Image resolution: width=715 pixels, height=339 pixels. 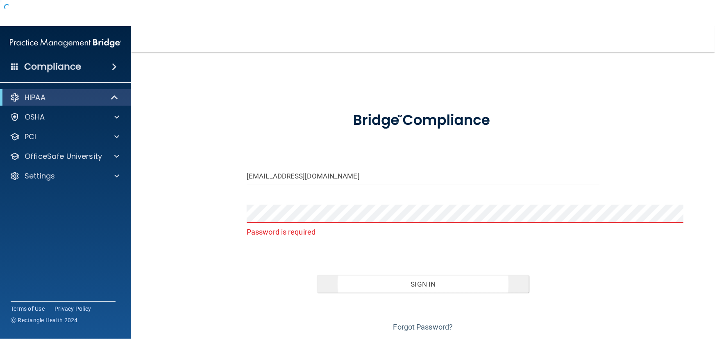 I want to click on p: OfficeSafe University, so click(x=63, y=156).